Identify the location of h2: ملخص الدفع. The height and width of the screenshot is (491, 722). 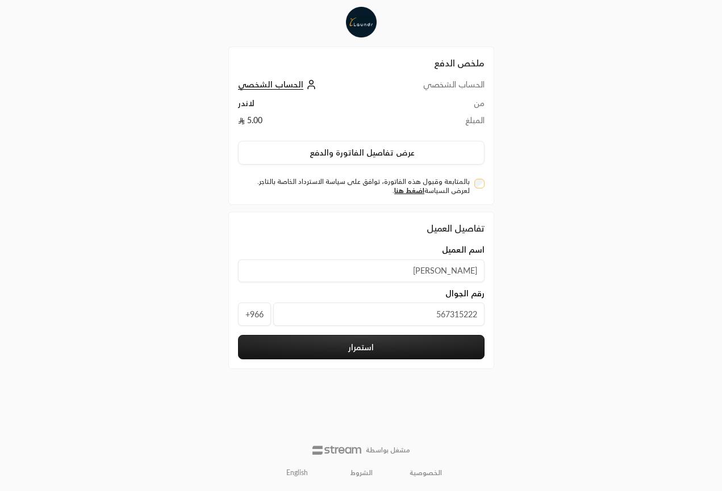
(361, 63).